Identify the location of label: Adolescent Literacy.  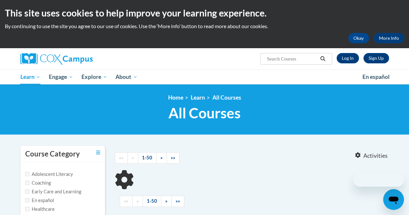
(49, 174).